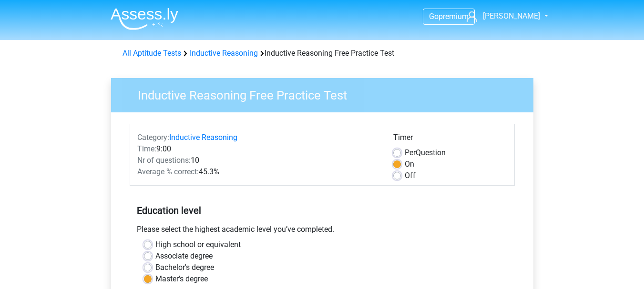 This screenshot has width=644, height=289. What do you see at coordinates (410, 176) in the screenshot?
I see `label: Off` at bounding box center [410, 176].